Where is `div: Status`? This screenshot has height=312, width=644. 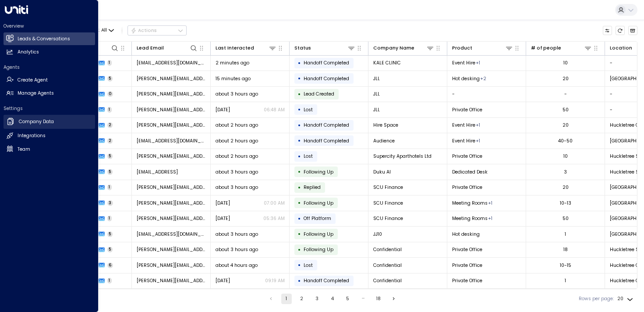 div: Status is located at coordinates (325, 48).